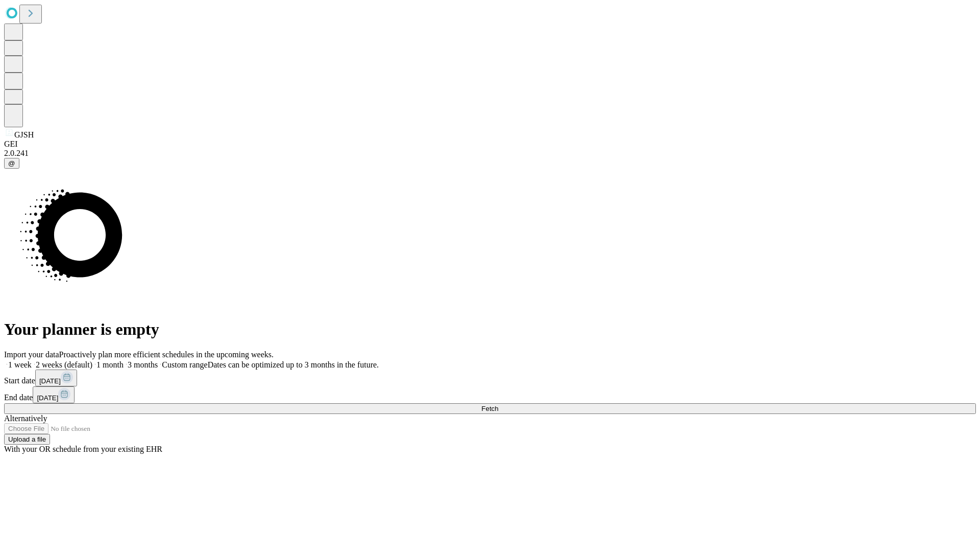 The image size is (980, 552). Describe the element at coordinates (64, 365) in the screenshot. I see `span: 2 weeks (default)` at that location.